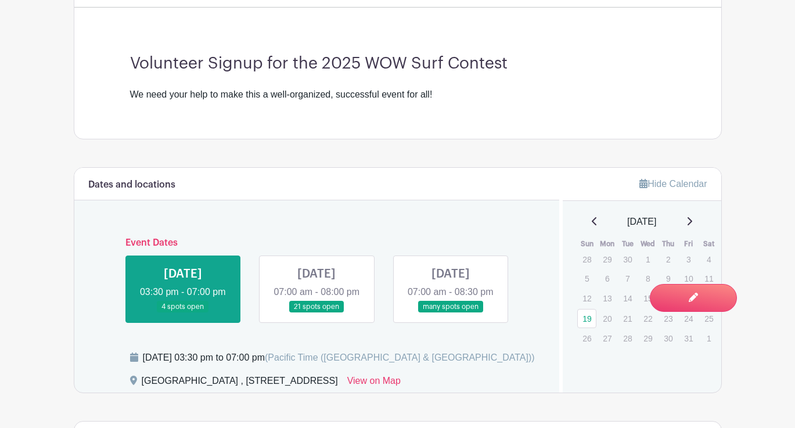  What do you see at coordinates (627, 244) in the screenshot?
I see `th: Tue` at bounding box center [627, 244].